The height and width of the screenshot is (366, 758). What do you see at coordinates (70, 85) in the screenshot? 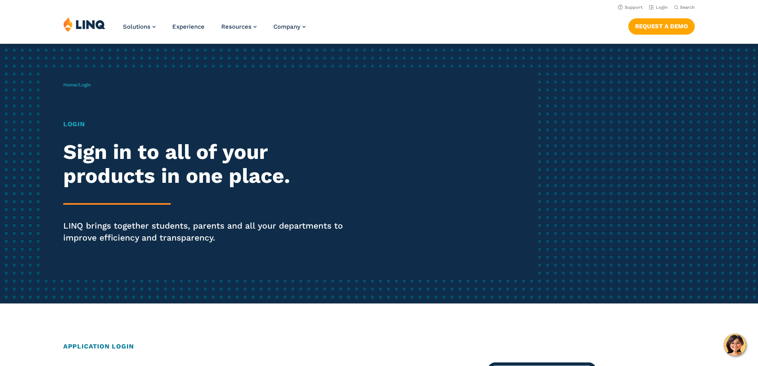
I see `a: Home` at bounding box center [70, 85].